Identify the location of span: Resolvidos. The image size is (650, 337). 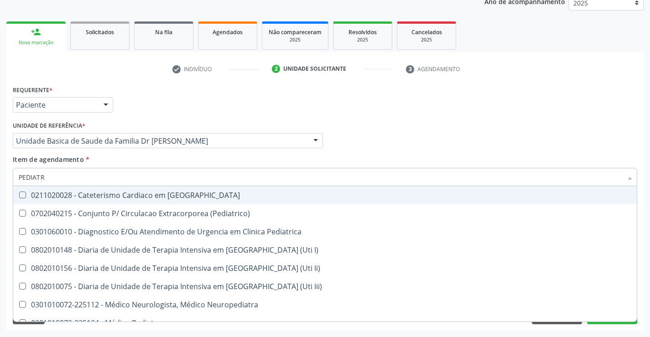
(362, 32).